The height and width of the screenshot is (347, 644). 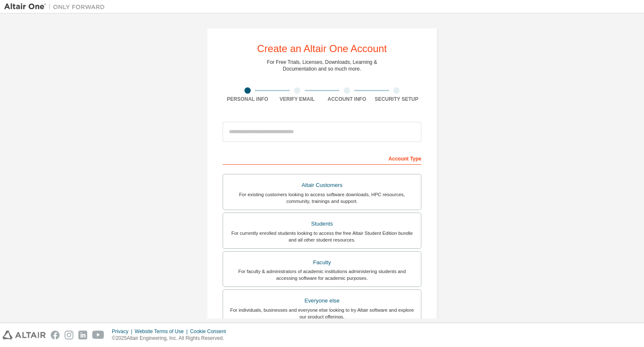 I want to click on img: altair_logo.svg, so click(x=24, y=335).